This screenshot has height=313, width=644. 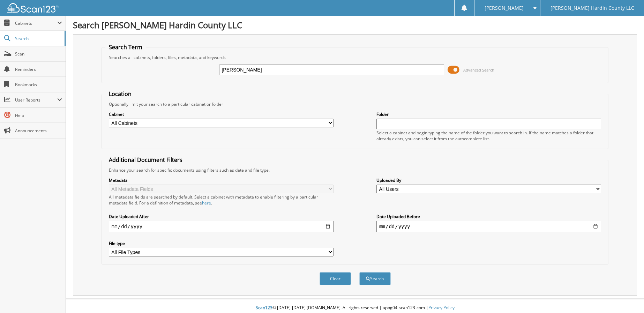 I want to click on label: Metadata, so click(x=221, y=180).